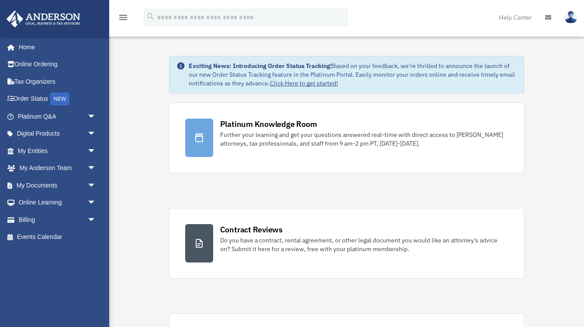 The width and height of the screenshot is (584, 327). I want to click on a: Online Learningarrow_drop_down, so click(58, 203).